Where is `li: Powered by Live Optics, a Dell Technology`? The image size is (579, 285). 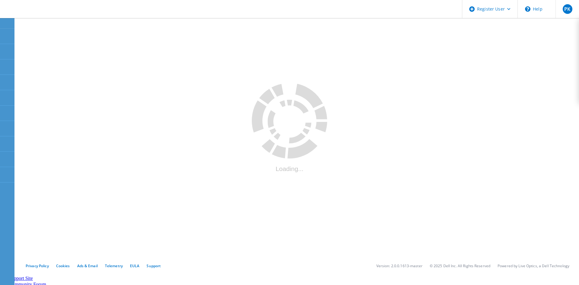
li: Powered by Live Optics, a Dell Technology is located at coordinates (533, 266).